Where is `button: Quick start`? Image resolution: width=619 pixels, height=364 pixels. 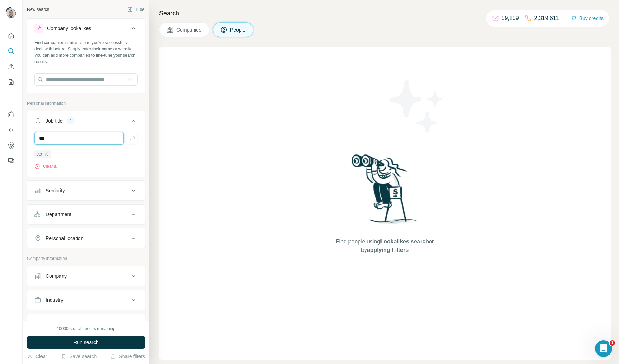 button: Quick start is located at coordinates (11, 36).